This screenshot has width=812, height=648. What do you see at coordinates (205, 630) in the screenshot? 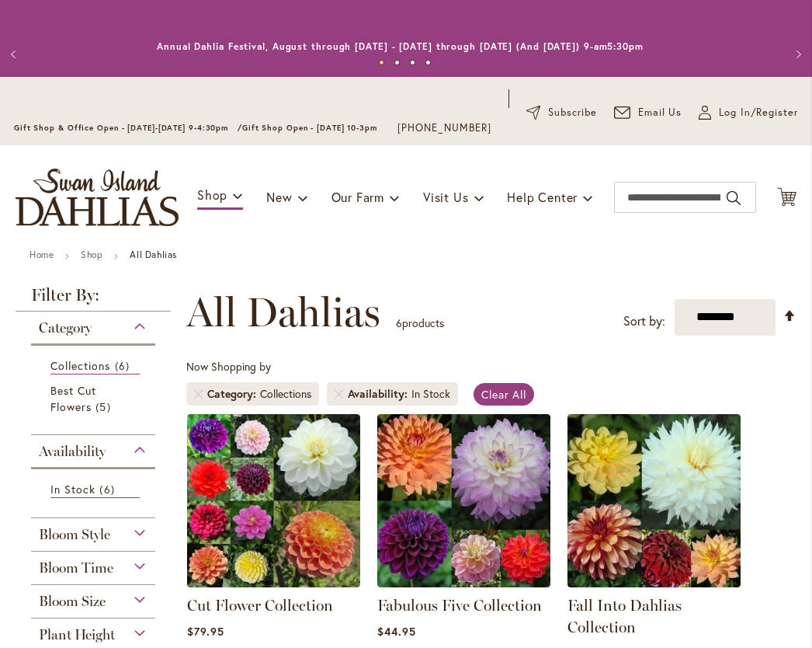
I see `span: $79.95` at bounding box center [205, 630].